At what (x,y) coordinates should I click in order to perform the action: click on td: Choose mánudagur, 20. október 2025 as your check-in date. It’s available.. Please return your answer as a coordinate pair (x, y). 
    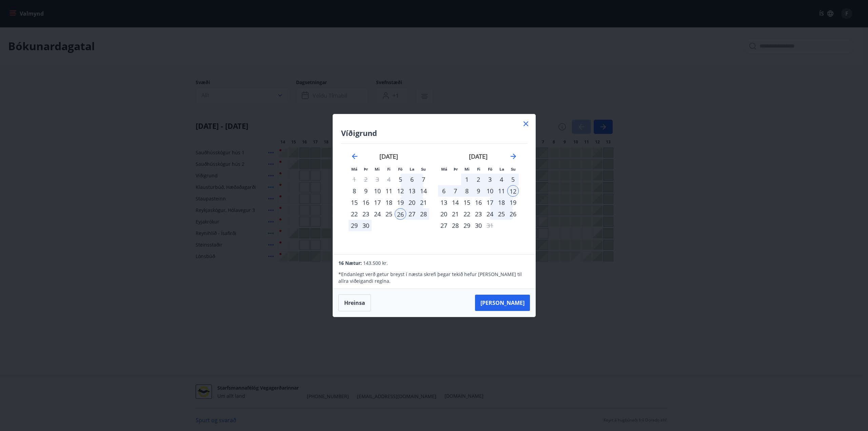
    Looking at the image, I should click on (444, 214).